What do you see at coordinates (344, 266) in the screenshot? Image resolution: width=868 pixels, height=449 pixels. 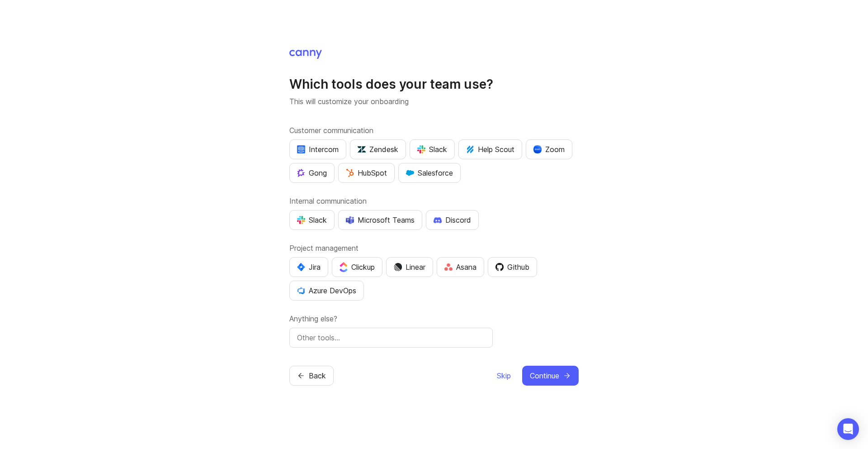 I see `img: j83v6vj1tgY2AAAAABJRU5ErkJggg==` at bounding box center [344, 266].